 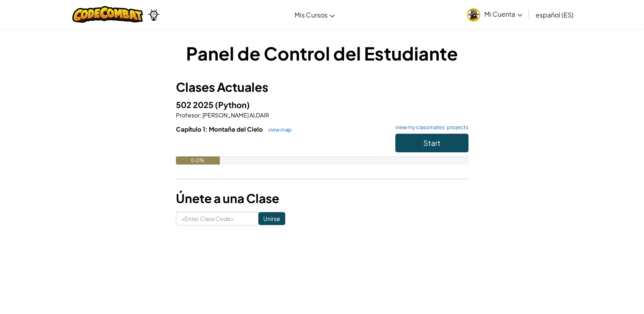 I want to click on span: Start, so click(x=432, y=143).